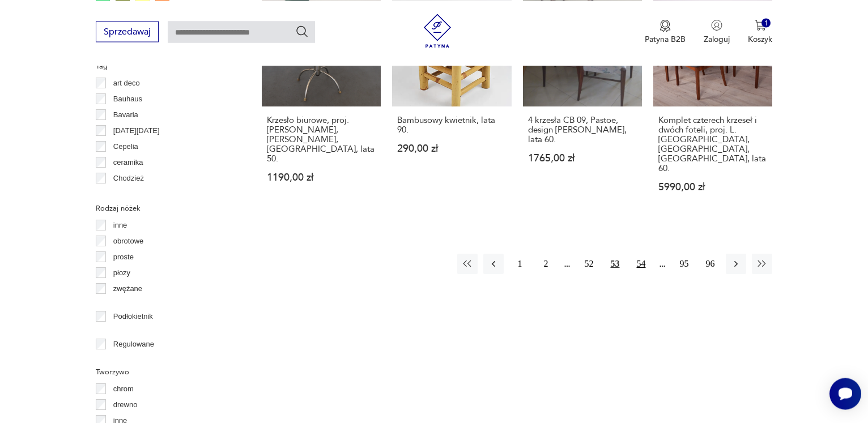 This screenshot has height=423, width=868. What do you see at coordinates (582, 158) in the screenshot?
I see `p: 1765,00 zł` at bounding box center [582, 158].